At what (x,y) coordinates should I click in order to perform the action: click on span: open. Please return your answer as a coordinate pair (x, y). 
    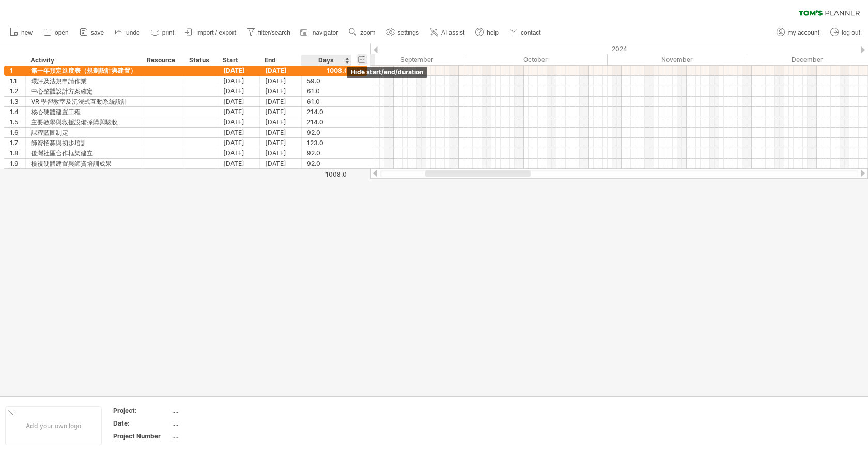
    Looking at the image, I should click on (62, 32).